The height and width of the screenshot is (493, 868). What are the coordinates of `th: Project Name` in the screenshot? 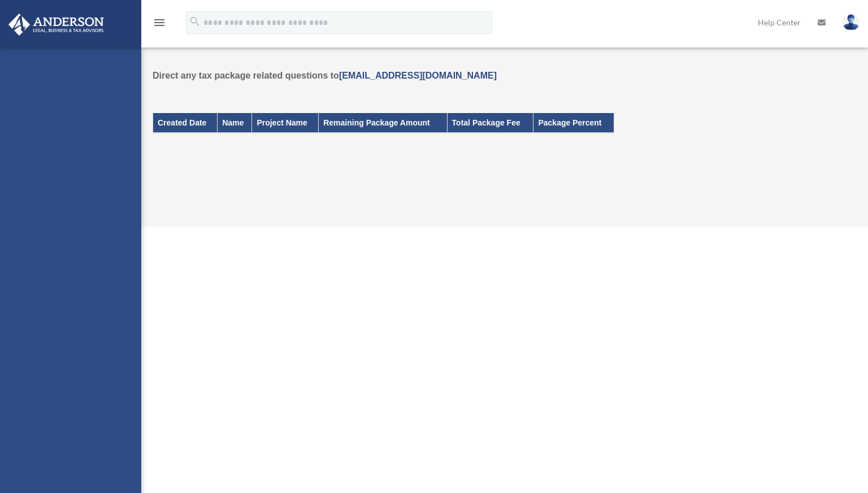 It's located at (285, 123).